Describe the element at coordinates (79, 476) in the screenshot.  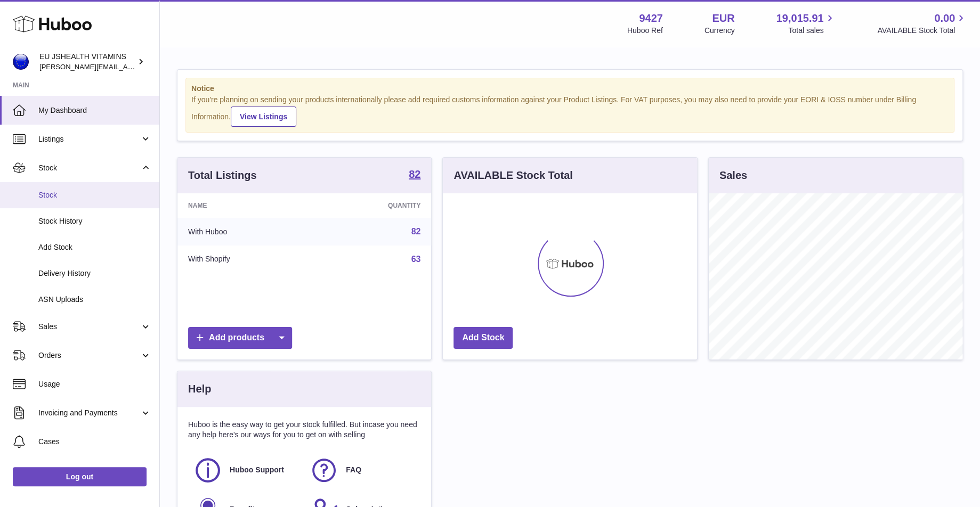
I see `a: Log out` at that location.